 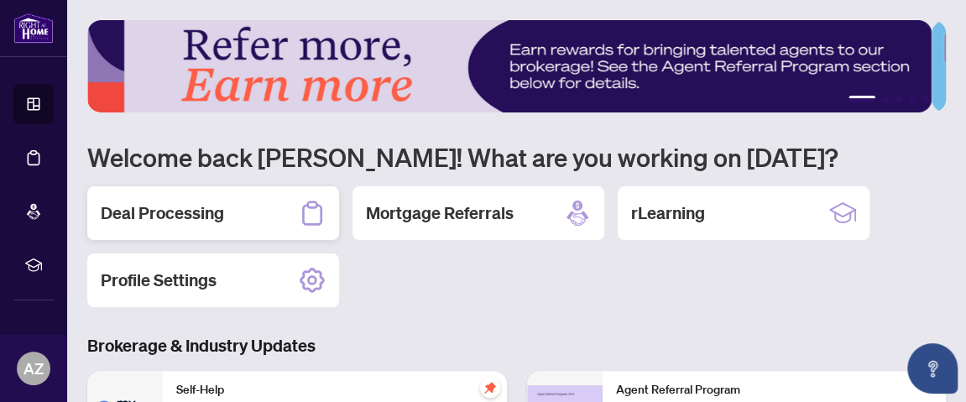 I want to click on button: 2, so click(x=885, y=99).